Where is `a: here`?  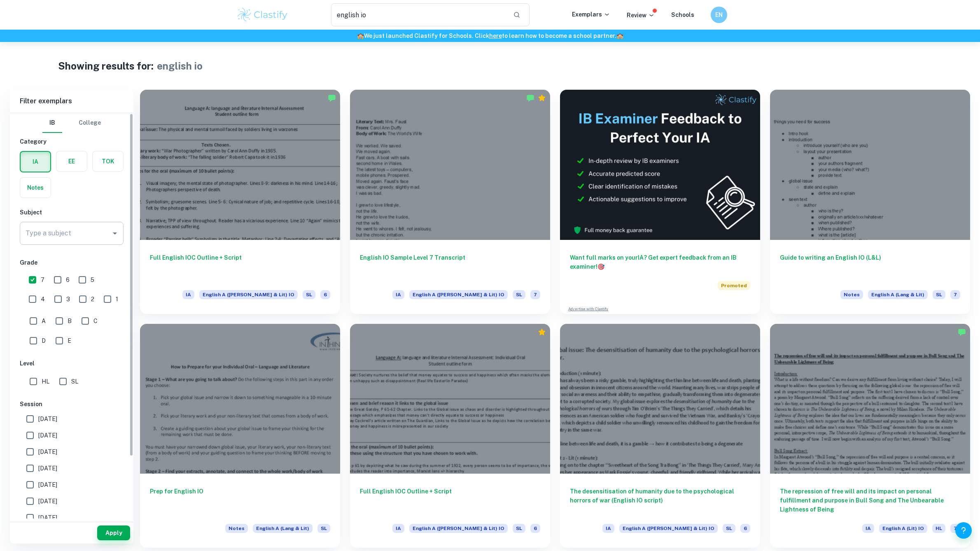 a: here is located at coordinates (495, 36).